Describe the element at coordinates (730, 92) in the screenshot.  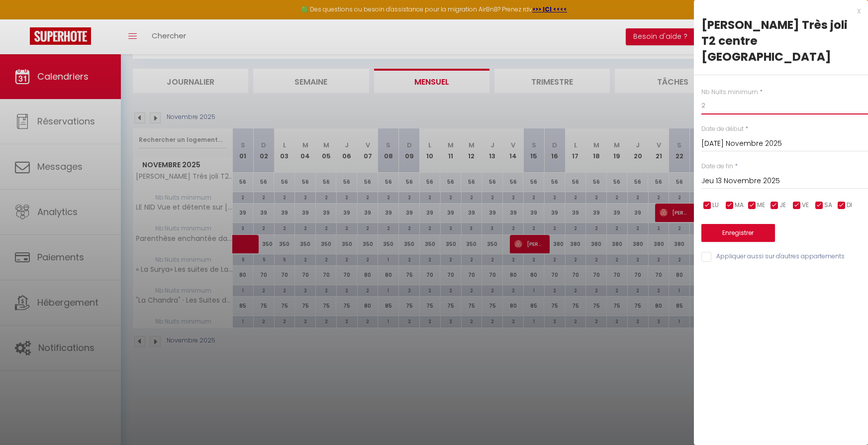
I see `label: Nb Nuits minimum` at that location.